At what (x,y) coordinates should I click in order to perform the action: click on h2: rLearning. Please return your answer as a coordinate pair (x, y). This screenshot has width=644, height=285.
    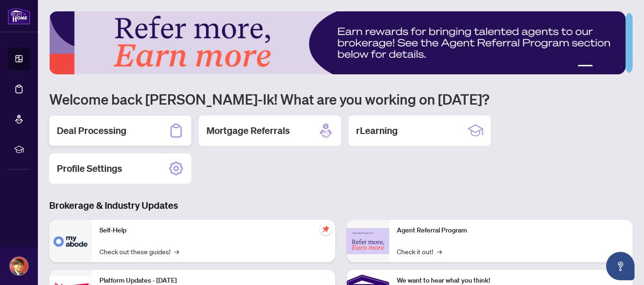
    Looking at the image, I should click on (377, 130).